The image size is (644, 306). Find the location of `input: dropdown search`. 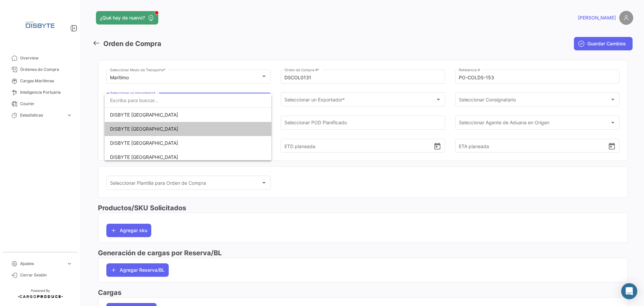

input: dropdown search is located at coordinates (188, 101).